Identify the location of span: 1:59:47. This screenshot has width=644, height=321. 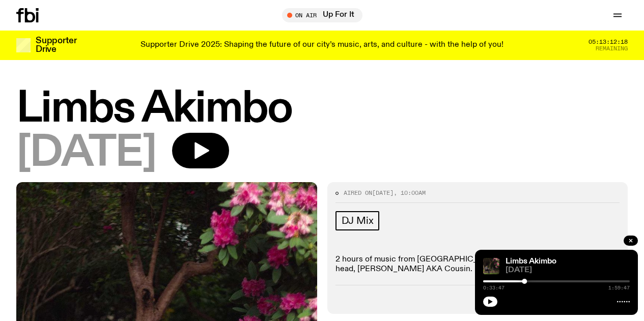
(618, 289).